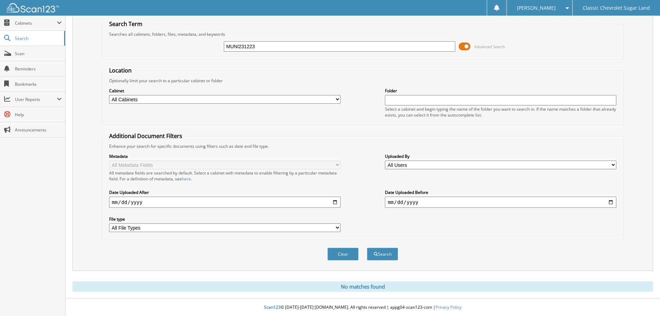  What do you see at coordinates (38, 69) in the screenshot?
I see `span: Reminders` at bounding box center [38, 69].